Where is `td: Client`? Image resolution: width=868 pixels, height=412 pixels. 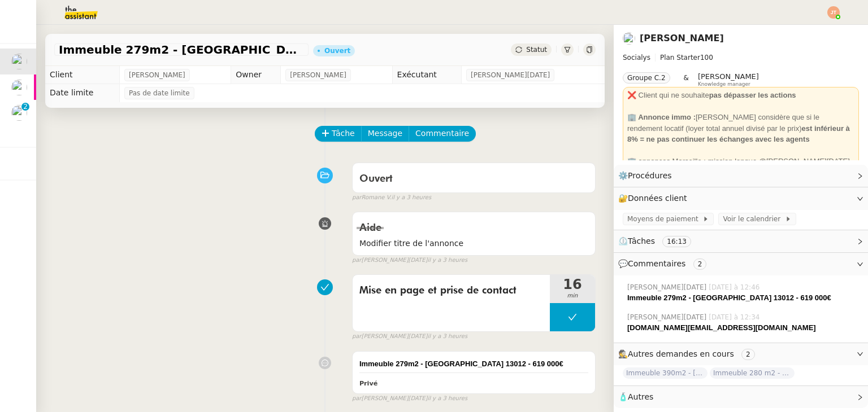 td: Client is located at coordinates (82, 75).